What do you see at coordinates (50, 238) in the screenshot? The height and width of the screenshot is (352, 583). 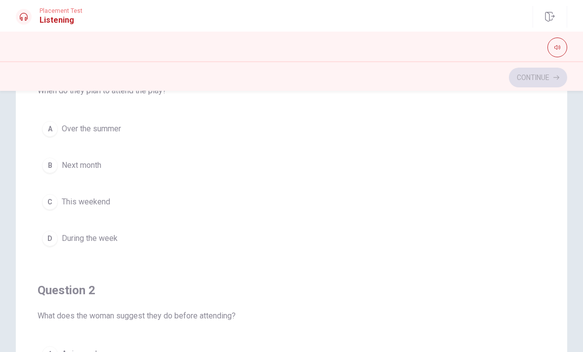 I see `div: D` at bounding box center [50, 238].